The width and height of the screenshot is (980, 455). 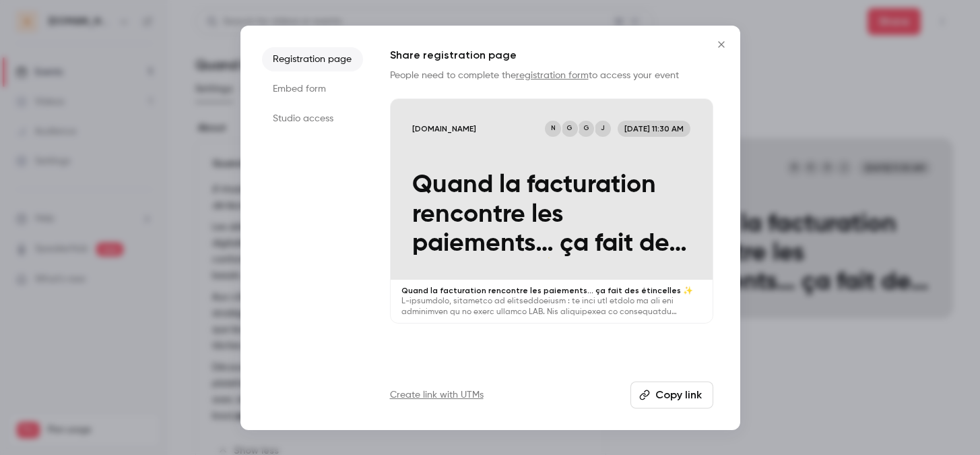 What do you see at coordinates (603, 128) in the screenshot?
I see `div: J` at bounding box center [603, 128].